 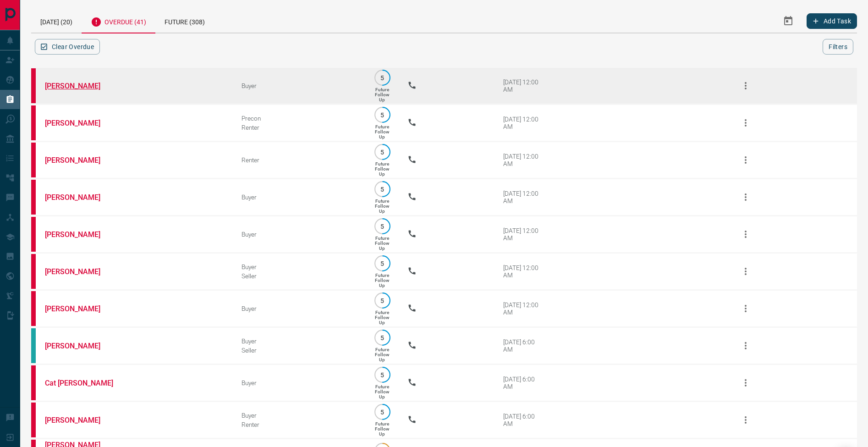 What do you see at coordinates (837, 47) in the screenshot?
I see `button: Filters` at bounding box center [837, 47].